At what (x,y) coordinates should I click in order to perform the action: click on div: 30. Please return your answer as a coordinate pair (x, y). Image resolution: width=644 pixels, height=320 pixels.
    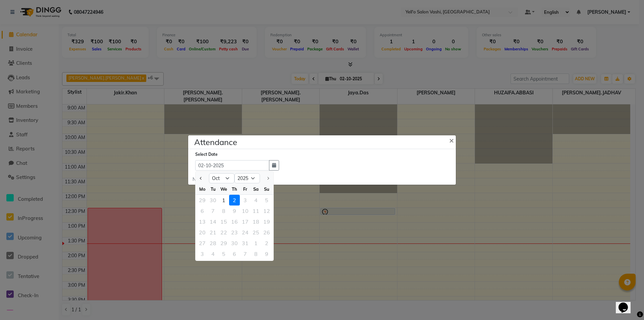
    Looking at the image, I should click on (213, 200).